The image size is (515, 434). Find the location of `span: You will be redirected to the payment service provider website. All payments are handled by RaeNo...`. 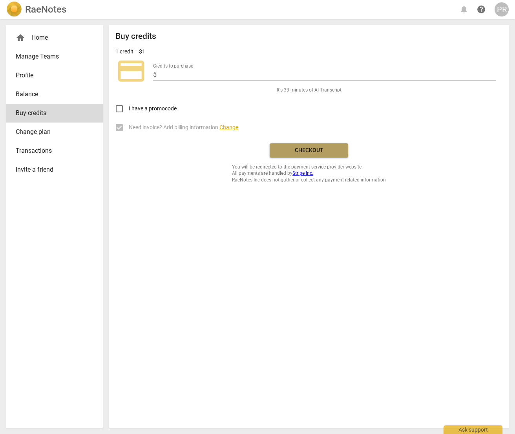

span: You will be redirected to the payment service provider website. All payments are handled by RaeNo... is located at coordinates (309, 174).